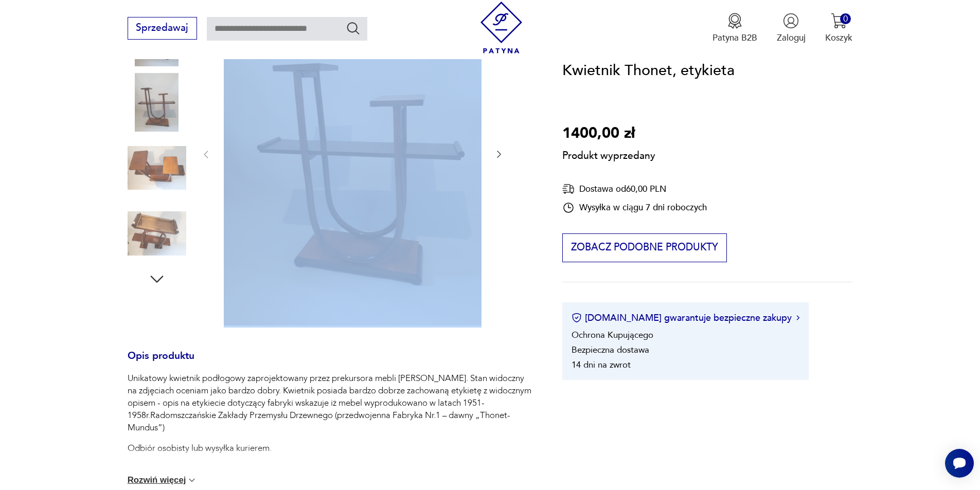  Describe the element at coordinates (568, 188) in the screenshot. I see `img: Ikona dostawy` at that location.